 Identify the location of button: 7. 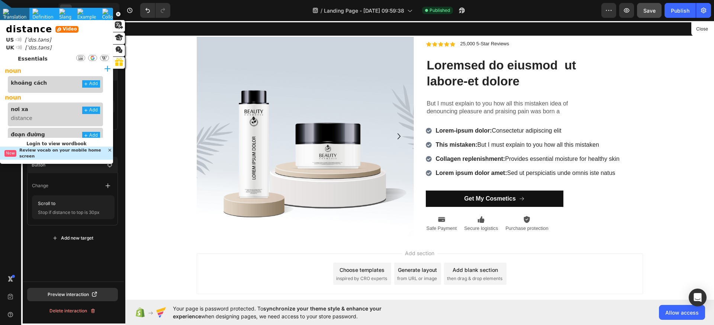
(29, 10).